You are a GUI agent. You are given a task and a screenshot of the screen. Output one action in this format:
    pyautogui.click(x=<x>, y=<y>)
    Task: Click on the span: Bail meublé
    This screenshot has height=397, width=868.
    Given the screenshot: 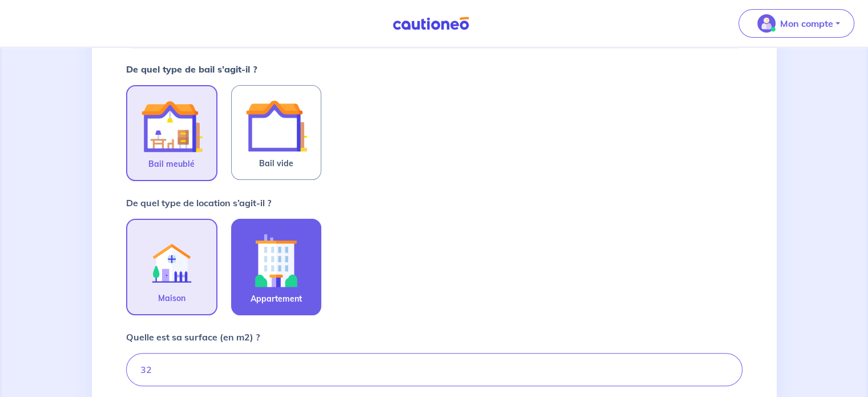 What is the action you would take?
    pyautogui.click(x=171, y=164)
    